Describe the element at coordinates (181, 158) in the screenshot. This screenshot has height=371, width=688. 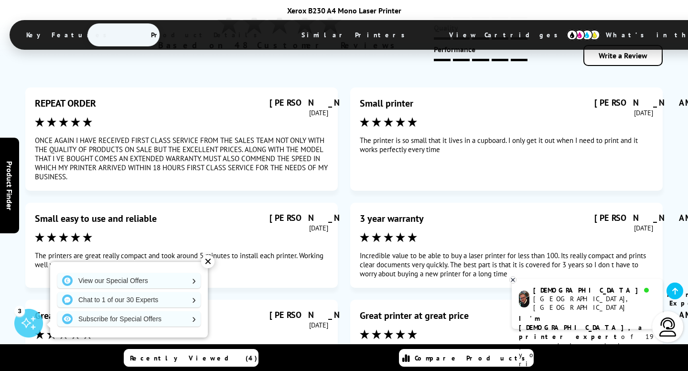
I see `div: ONCE AGAIN I HAVE RECEIVED FIRST CLASS SERVICE FROM THE SALES TEAM NOT ONLY WITH THE QUALITY OF P...` at that location.